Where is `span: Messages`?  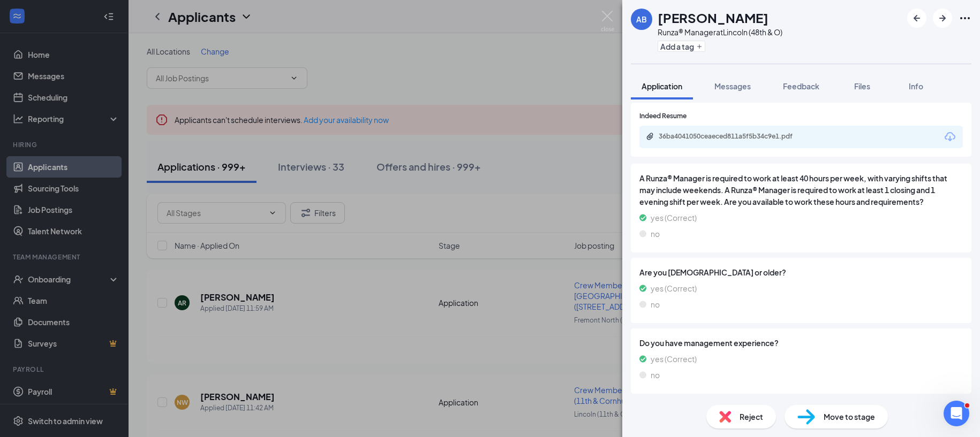
span: Messages is located at coordinates (732, 86).